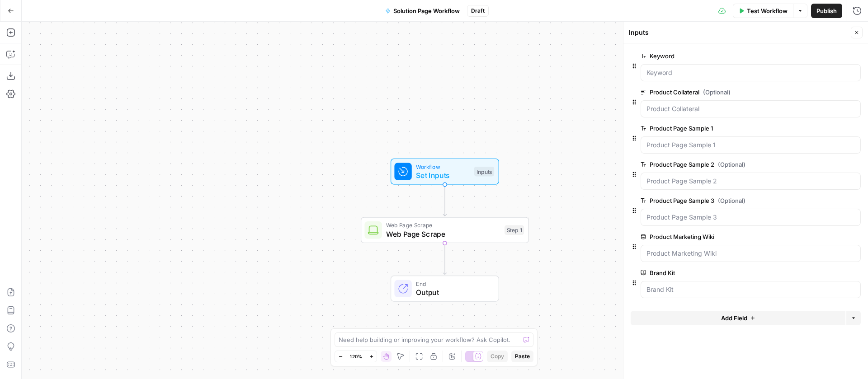  I want to click on label: Product Marketing Wiki, so click(725, 237).